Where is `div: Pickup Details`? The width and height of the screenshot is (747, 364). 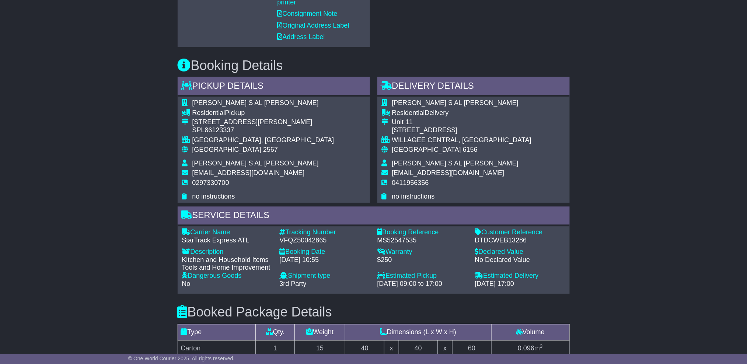
div: Pickup Details is located at coordinates (274, 87).